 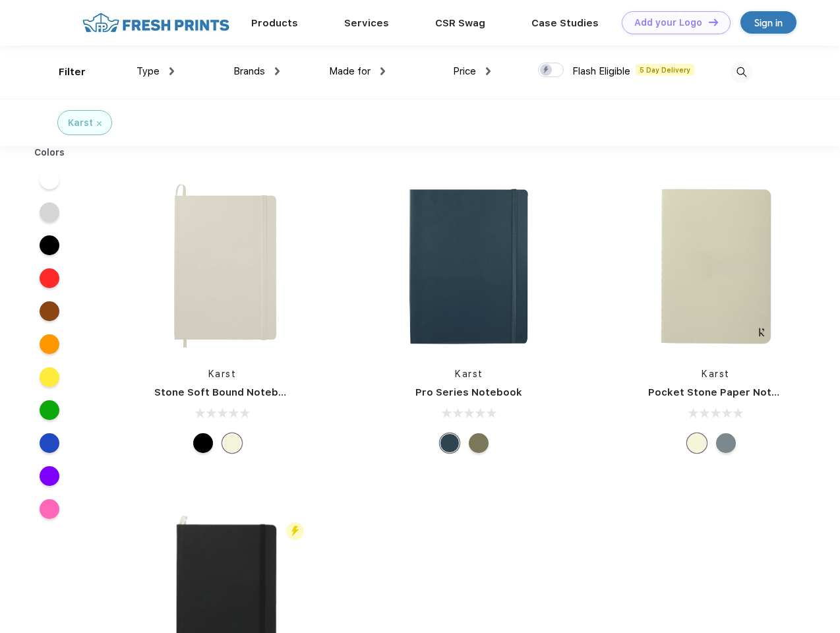 I want to click on a: CSR Swag, so click(x=460, y=23).